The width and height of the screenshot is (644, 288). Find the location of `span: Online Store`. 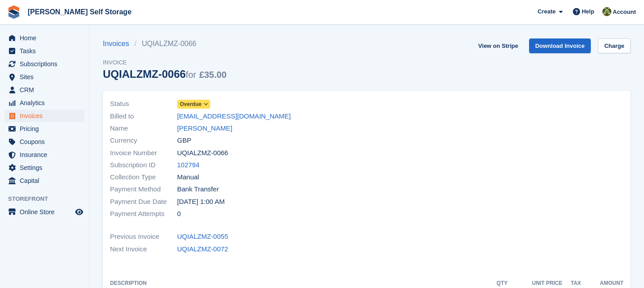

span: Online Store is located at coordinates (46, 212).